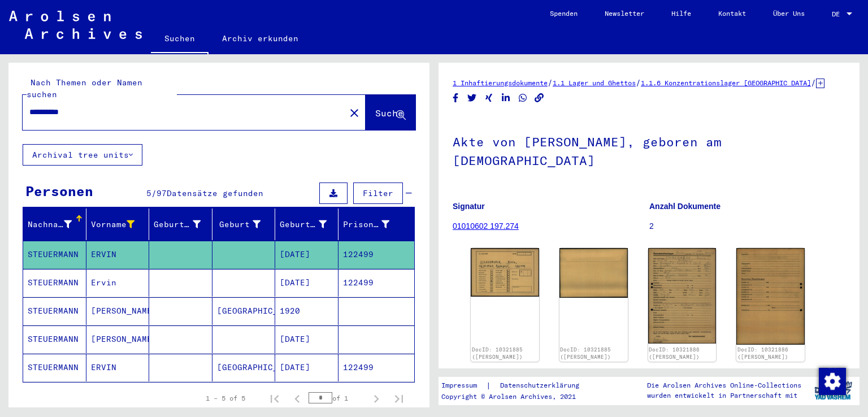  I want to click on a: Datenschutzerklärung, so click(542, 385).